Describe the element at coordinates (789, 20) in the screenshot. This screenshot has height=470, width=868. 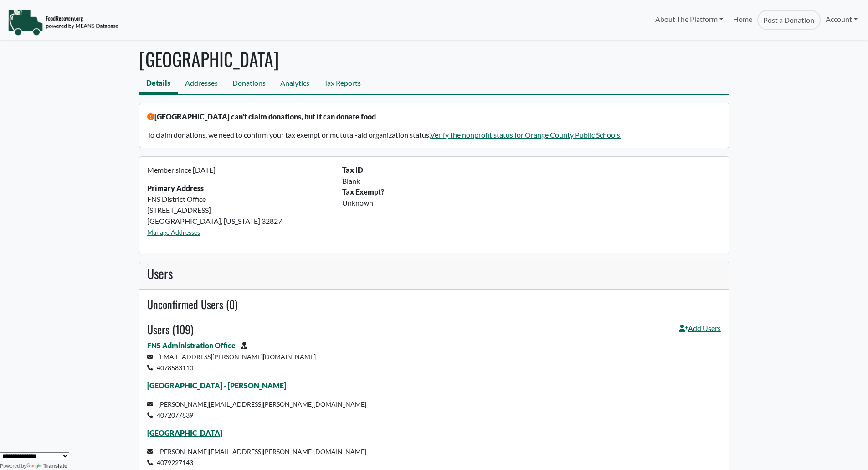
I see `a: Post a Donation` at that location.